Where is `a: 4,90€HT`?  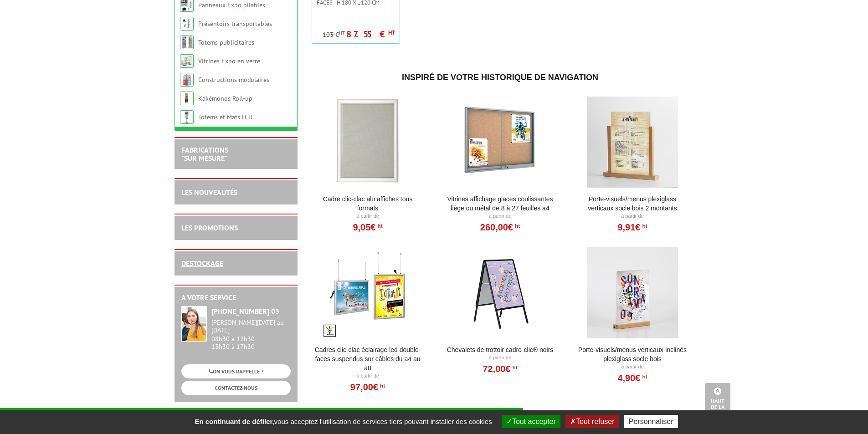
a: 4,90€HT is located at coordinates (632, 378).